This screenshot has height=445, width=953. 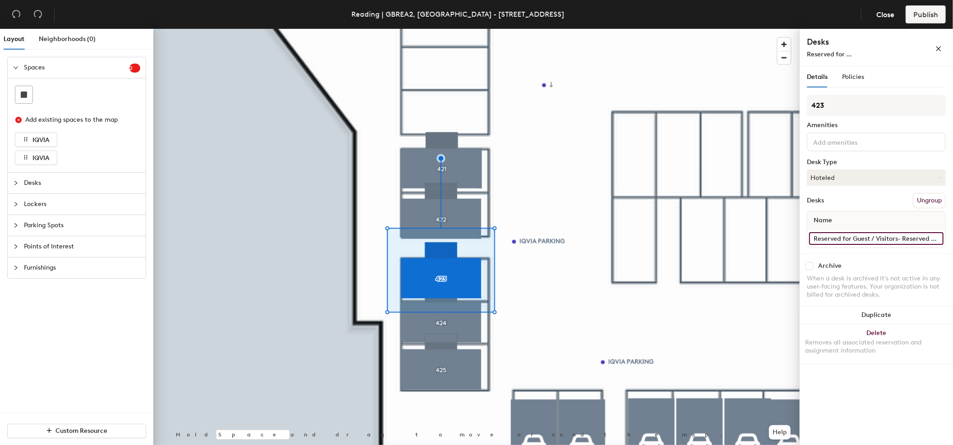 What do you see at coordinates (925, 14) in the screenshot?
I see `button: Publish` at bounding box center [925, 14].